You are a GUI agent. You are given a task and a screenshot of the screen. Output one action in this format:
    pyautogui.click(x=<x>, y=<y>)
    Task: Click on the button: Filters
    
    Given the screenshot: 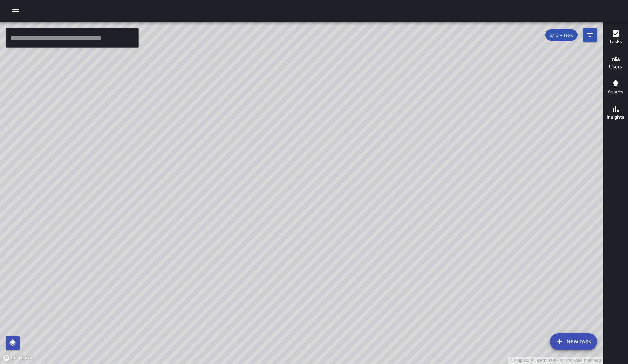 What is the action you would take?
    pyautogui.click(x=590, y=35)
    